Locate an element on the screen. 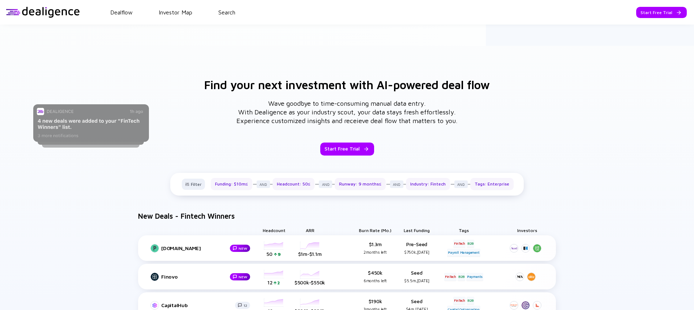 The height and width of the screenshot is (310, 694). div: Burn Rate (mo.) is located at coordinates (375, 231).